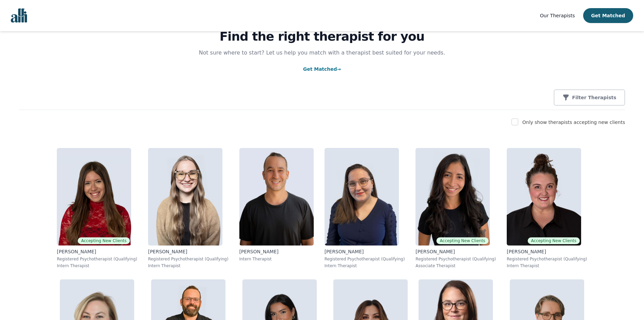 This screenshot has height=320, width=644. I want to click on button: Filter Therapists, so click(589, 97).